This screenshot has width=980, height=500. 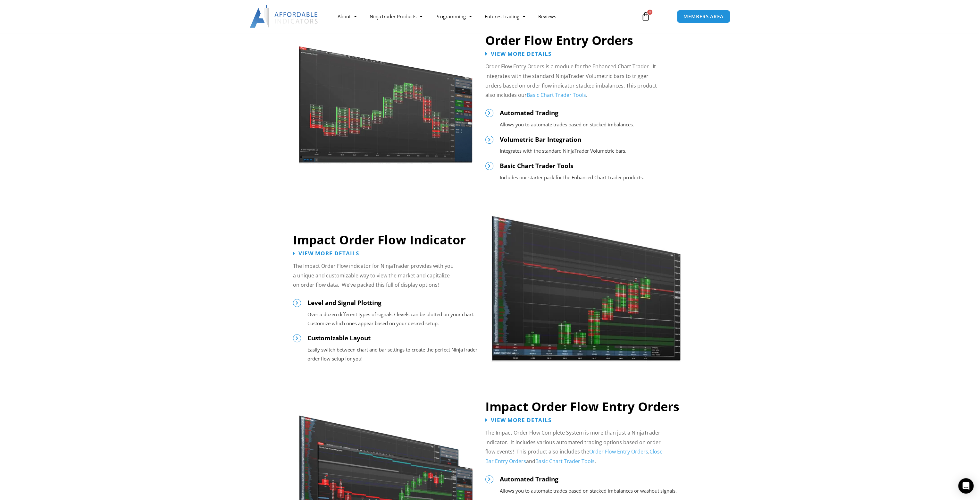 What do you see at coordinates (619, 452) in the screenshot?
I see `a: Order Flow Entry Orders` at bounding box center [619, 452].